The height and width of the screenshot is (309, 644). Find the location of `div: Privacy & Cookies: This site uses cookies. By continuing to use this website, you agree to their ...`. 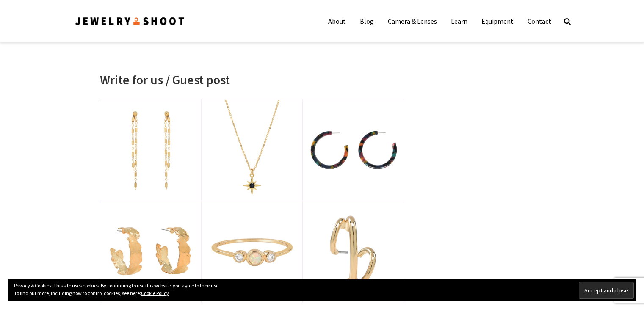

div: Privacy & Cookies: This site uses cookies. By continuing to use this website, you agree to their ... is located at coordinates (322, 290).